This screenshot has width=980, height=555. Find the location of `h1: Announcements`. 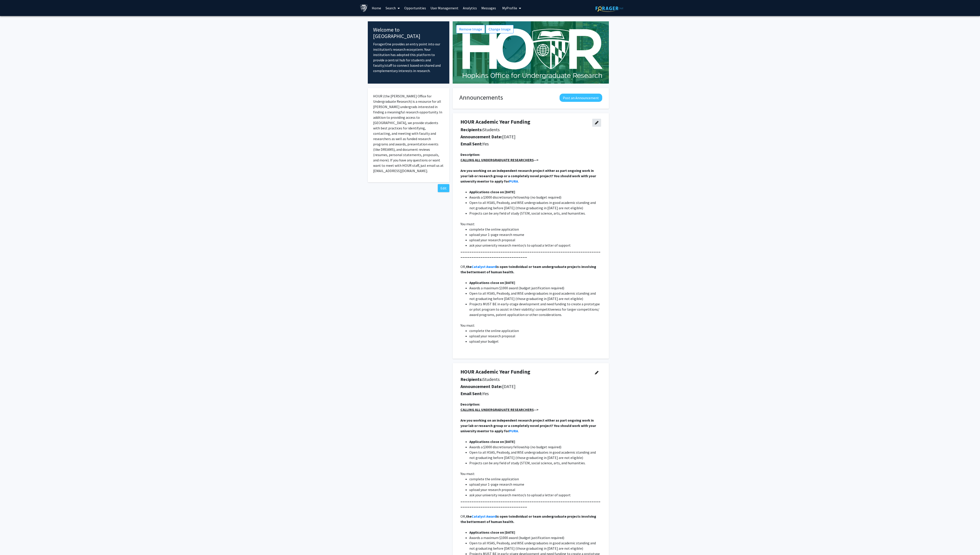

h1: Announcements is located at coordinates (481, 98).